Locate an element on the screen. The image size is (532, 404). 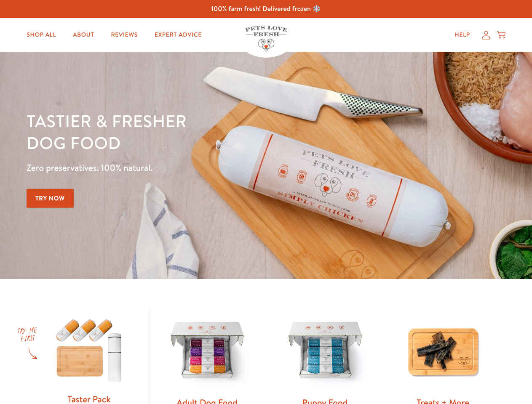
a: Reviews is located at coordinates (124, 35).